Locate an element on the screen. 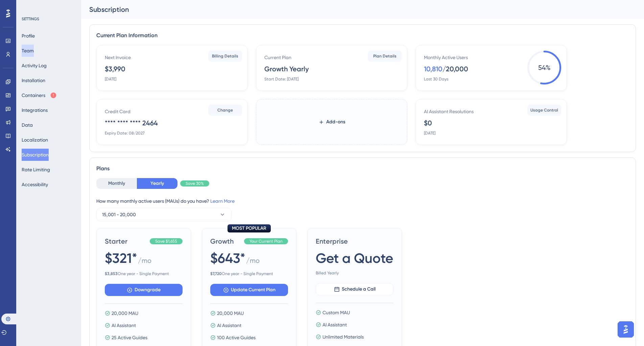  span: $643* is located at coordinates (228, 258).